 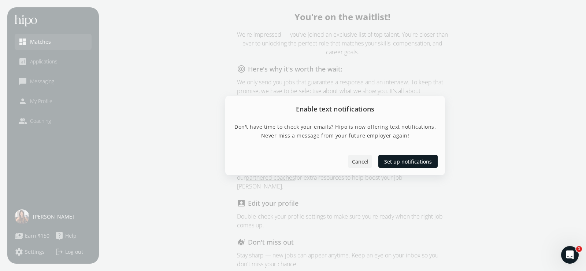 I want to click on button: Set up notifications, so click(x=408, y=161).